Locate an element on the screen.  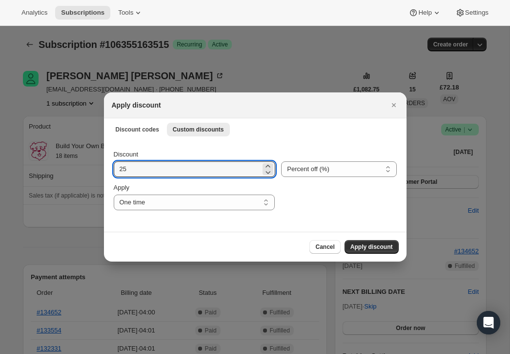
span: Subscriptions is located at coordinates (83, 13).